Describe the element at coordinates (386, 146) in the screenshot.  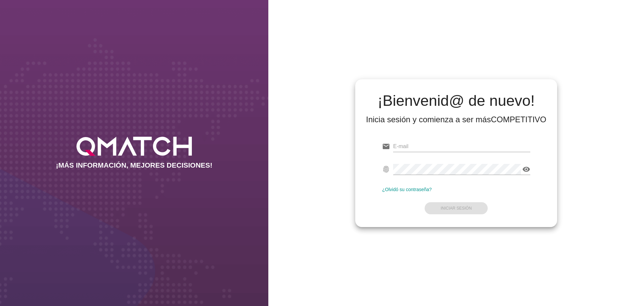
I see `i: email` at that location.